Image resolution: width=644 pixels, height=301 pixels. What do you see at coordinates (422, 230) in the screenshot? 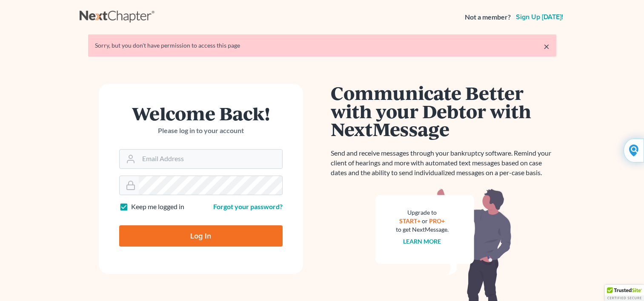
I see `div: to get NextMessage.` at bounding box center [422, 230].